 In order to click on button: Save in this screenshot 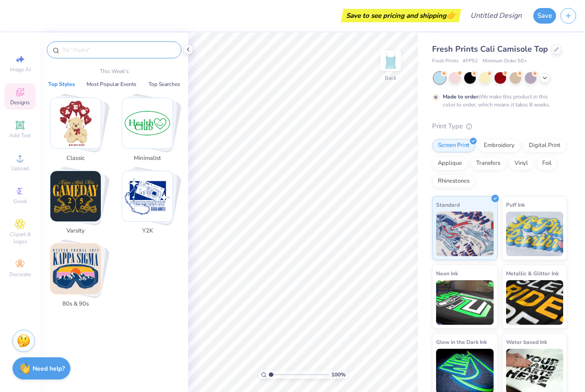, I will do `click(544, 16)`.